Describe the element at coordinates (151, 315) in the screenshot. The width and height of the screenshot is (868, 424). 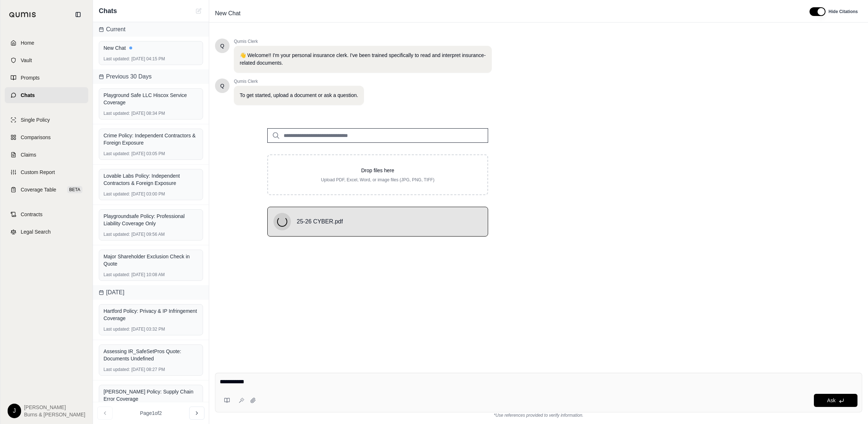
I see `div: Hartford Policy: Privacy & IP Infringement Coverage` at that location.